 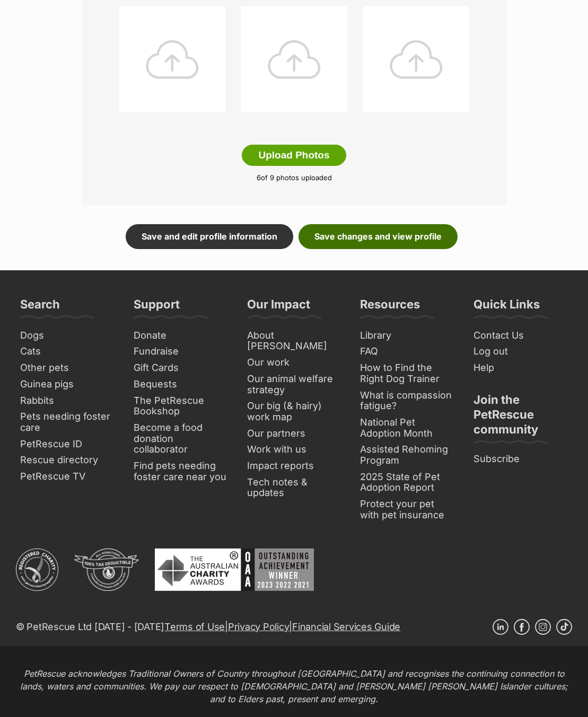 I want to click on button: Upload Photos, so click(x=294, y=156).